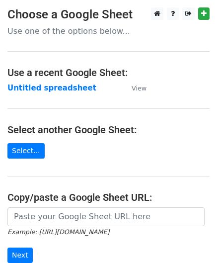 The height and width of the screenshot is (263, 217). What do you see at coordinates (108, 14) in the screenshot?
I see `h3: Choose a Google Sheet` at bounding box center [108, 14].